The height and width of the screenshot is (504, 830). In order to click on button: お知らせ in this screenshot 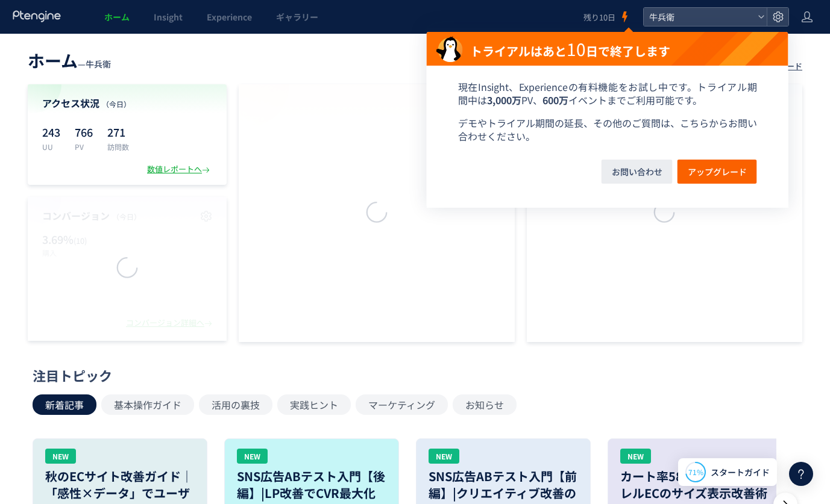, I will do `click(485, 405)`.